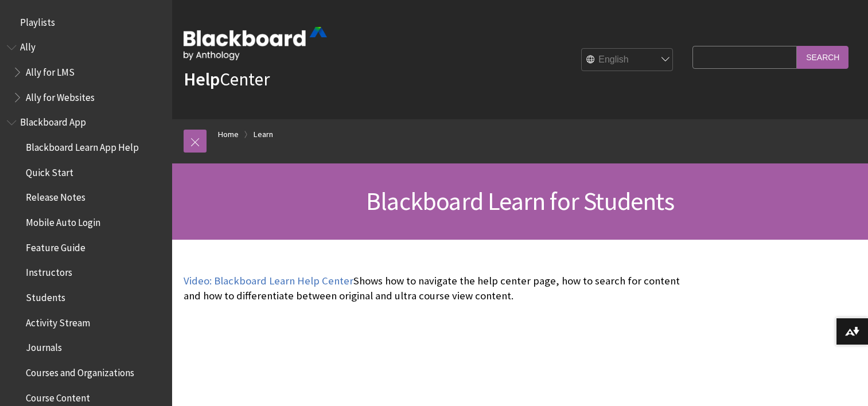 This screenshot has width=868, height=406. Describe the element at coordinates (58, 321) in the screenshot. I see `span: Activity Stream` at that location.